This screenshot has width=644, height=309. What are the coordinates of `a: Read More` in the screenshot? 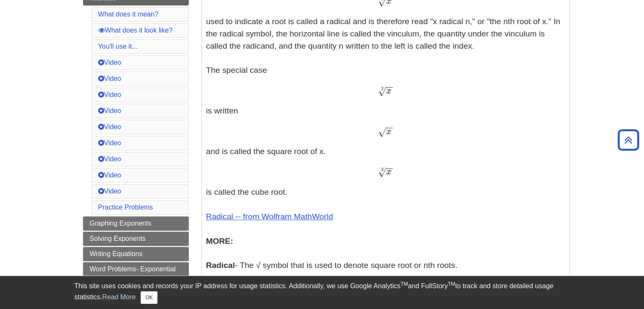 It's located at (118, 297).